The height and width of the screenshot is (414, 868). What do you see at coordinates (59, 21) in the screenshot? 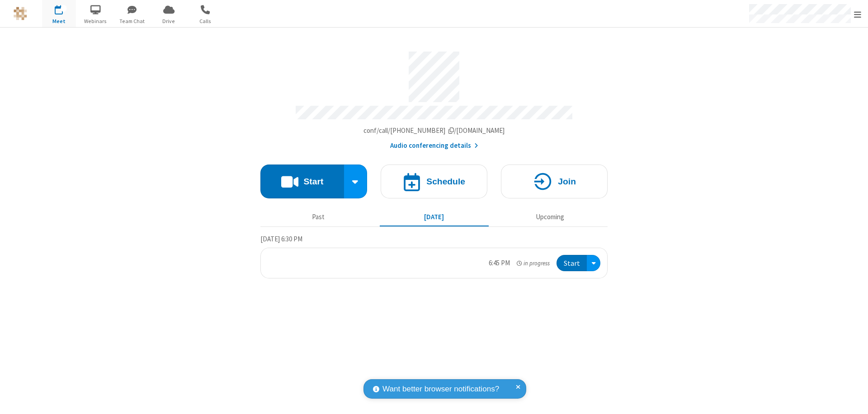
I see `span: Meet` at bounding box center [59, 21].